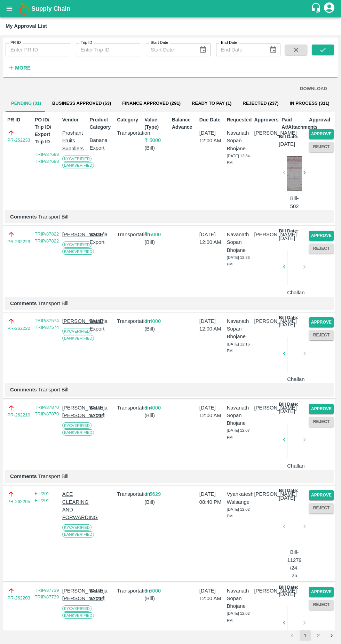 This screenshot has height=644, width=341. What do you see at coordinates (211, 103) in the screenshot?
I see `button: Ready To Pay (1)` at bounding box center [211, 103].